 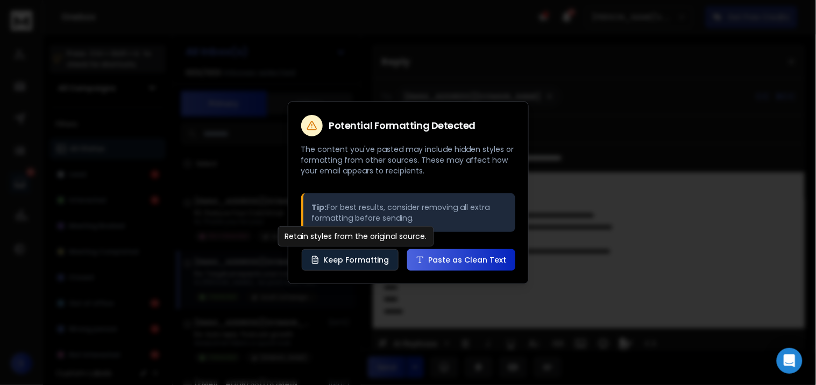 I want to click on div: Open Intercom Messenger, so click(x=789, y=361).